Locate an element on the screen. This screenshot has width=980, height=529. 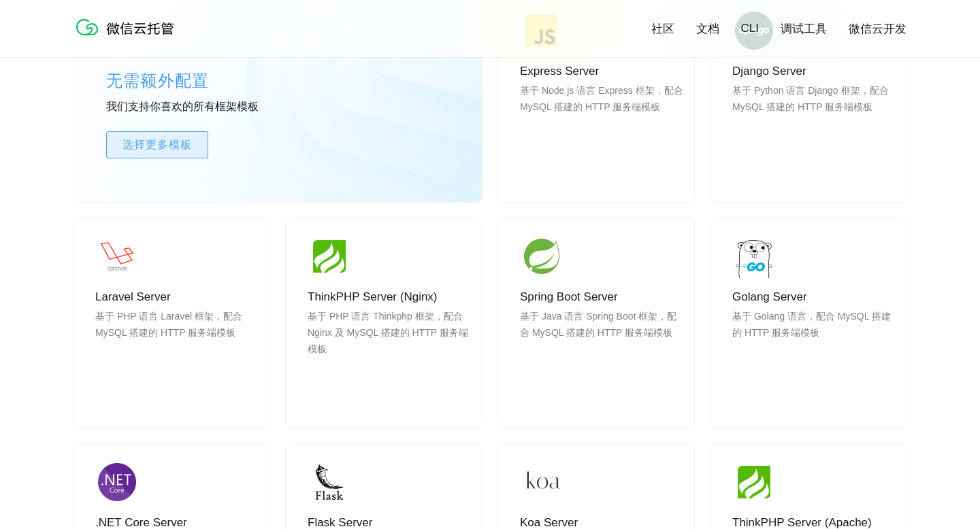
p: Express Server is located at coordinates (601, 72).